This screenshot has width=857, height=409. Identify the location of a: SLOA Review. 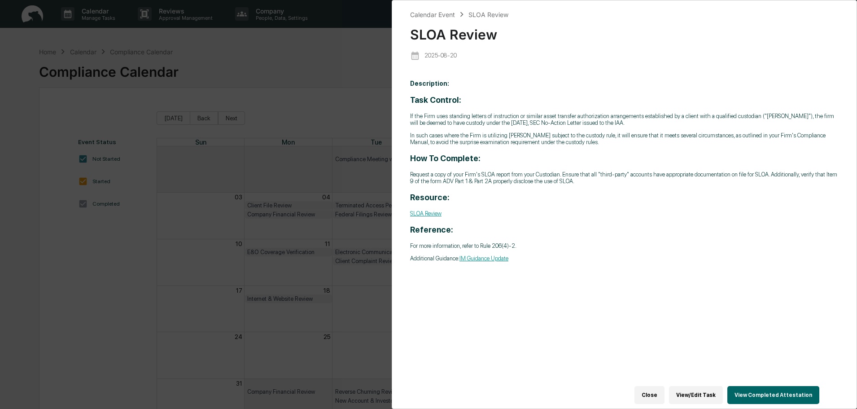
(426, 213).